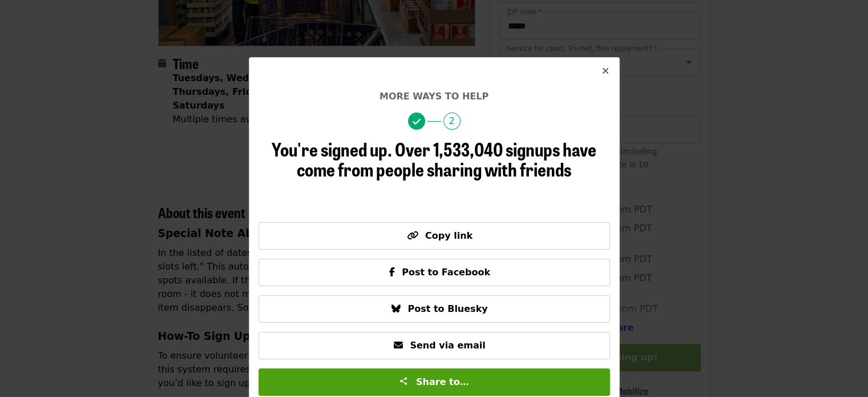  What do you see at coordinates (447, 308) in the screenshot?
I see `span: Post to Bluesky` at bounding box center [447, 308].